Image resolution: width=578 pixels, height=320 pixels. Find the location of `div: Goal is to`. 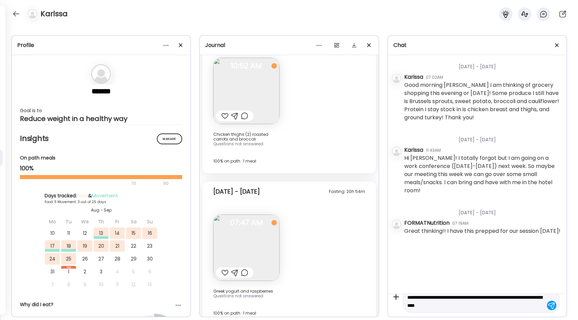

div: Goal is to is located at coordinates (101, 110).